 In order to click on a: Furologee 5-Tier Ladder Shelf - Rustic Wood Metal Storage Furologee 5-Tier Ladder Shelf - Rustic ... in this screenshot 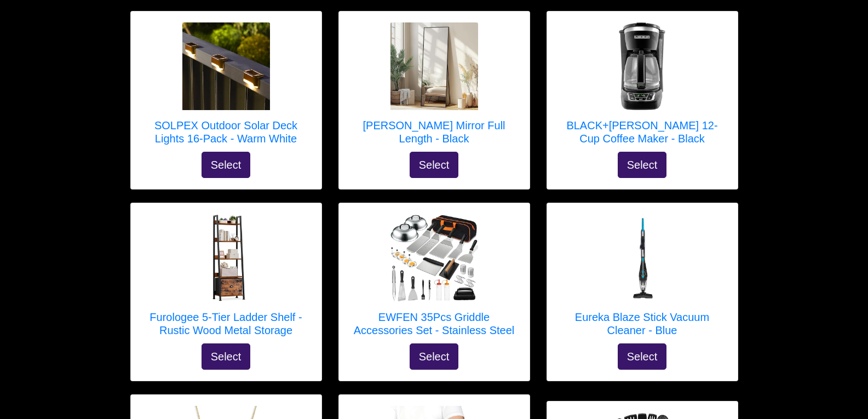, I will do `click(226, 279)`.